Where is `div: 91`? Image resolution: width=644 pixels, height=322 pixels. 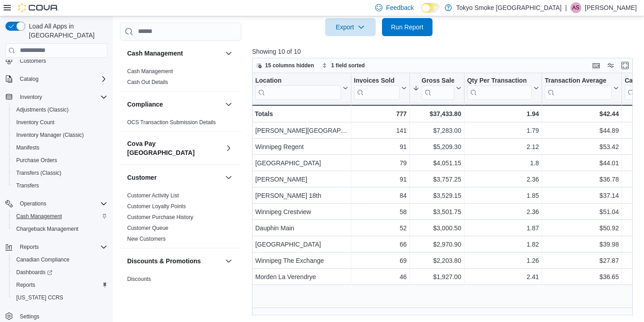
div: 91 is located at coordinates (380, 180).